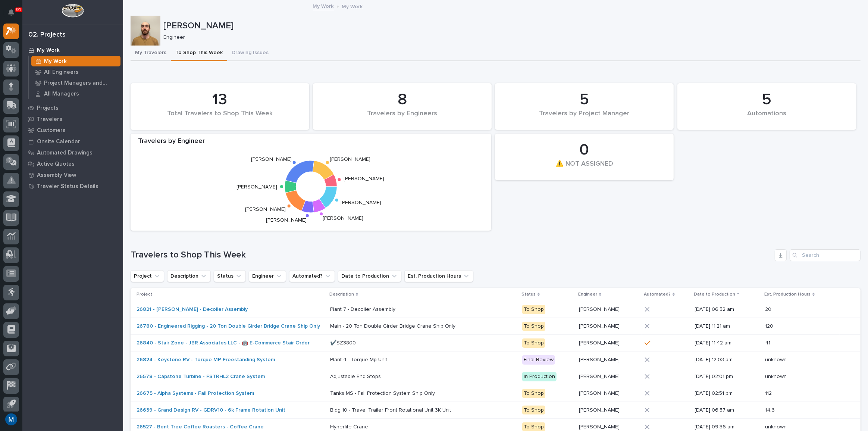 The width and height of the screenshot is (868, 431). What do you see at coordinates (768, 393) in the screenshot?
I see `p: 112` at bounding box center [768, 393].